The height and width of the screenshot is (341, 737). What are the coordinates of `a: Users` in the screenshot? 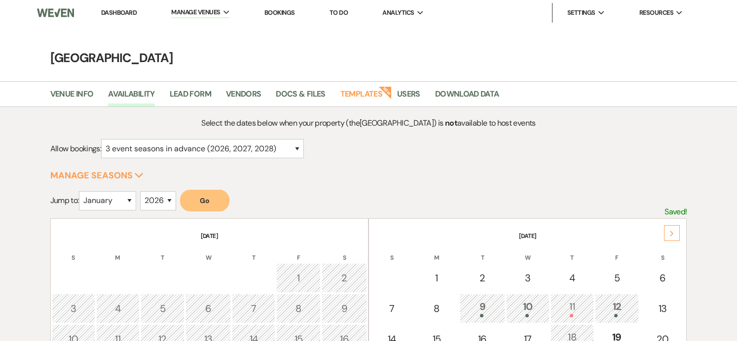 It's located at (408, 97).